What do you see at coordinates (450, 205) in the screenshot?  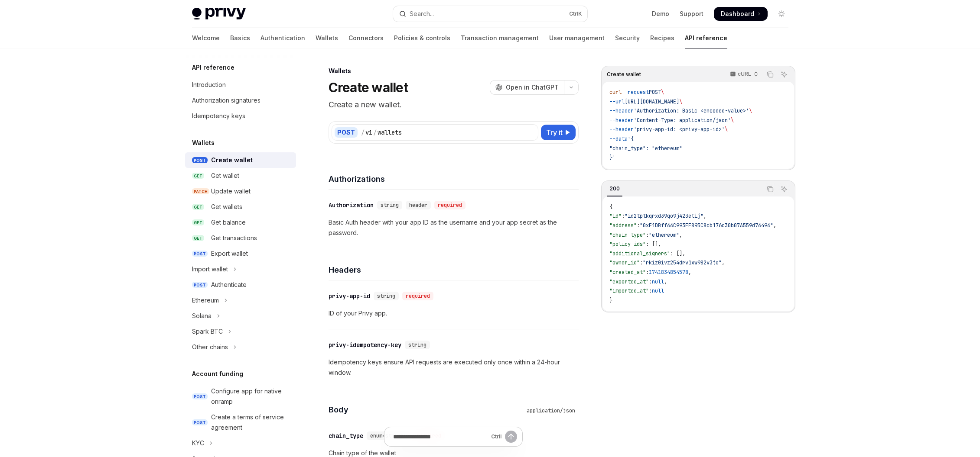 I see `div: required` at bounding box center [450, 205].